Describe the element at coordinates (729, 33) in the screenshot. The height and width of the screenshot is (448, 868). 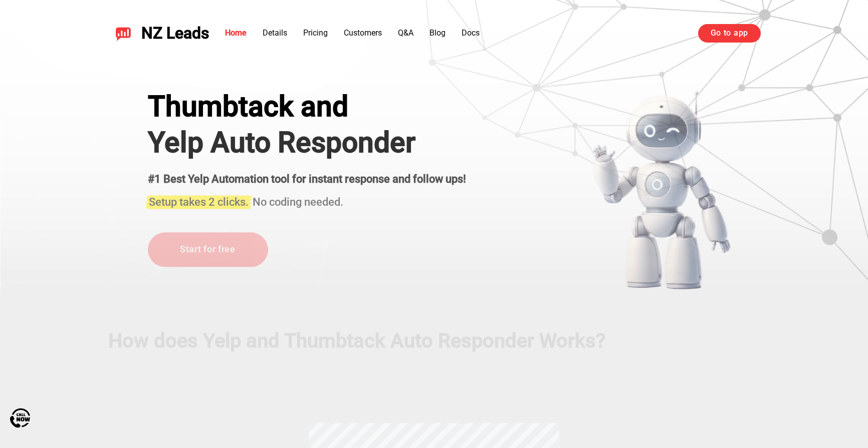
I see `a: Go to app` at that location.